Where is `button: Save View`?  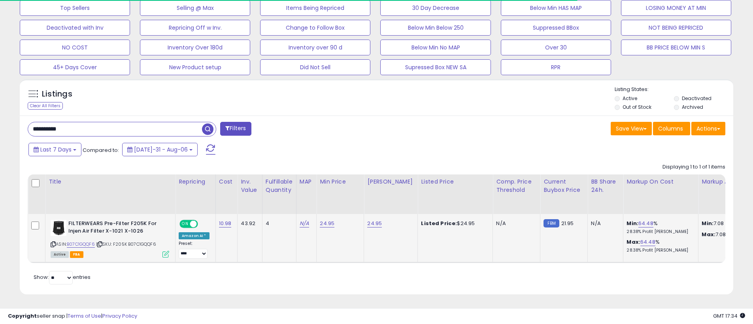
button: Save View is located at coordinates (631, 128).